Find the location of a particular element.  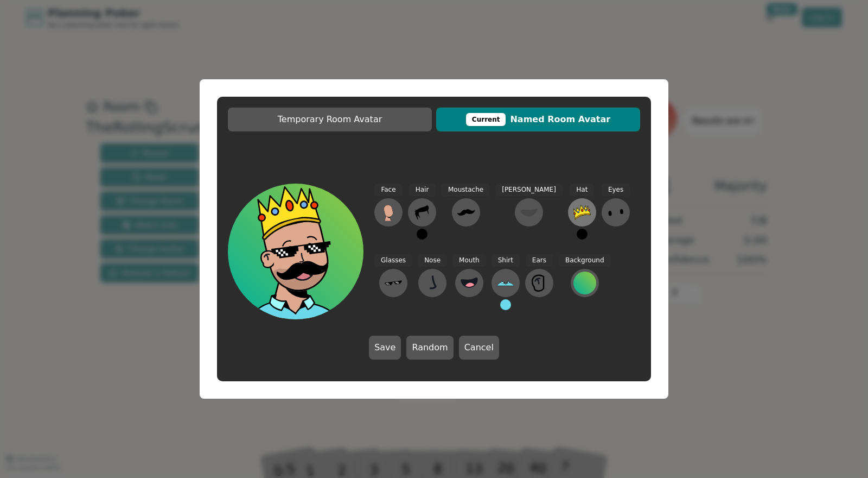

span: Shirt is located at coordinates (506, 260).